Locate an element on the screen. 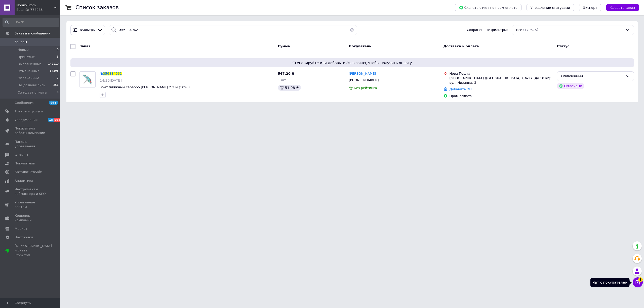 The width and height of the screenshot is (644, 308). span: Статус is located at coordinates (563, 46).